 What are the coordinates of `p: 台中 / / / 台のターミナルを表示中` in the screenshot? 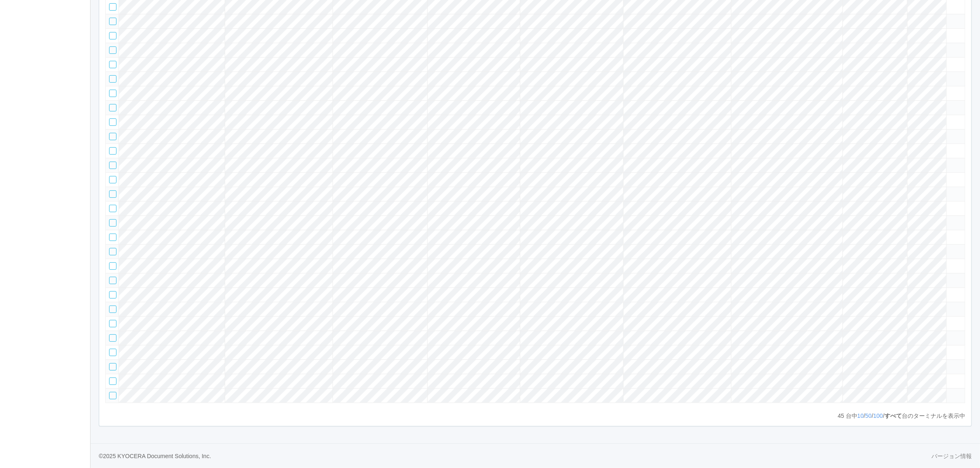 It's located at (901, 416).